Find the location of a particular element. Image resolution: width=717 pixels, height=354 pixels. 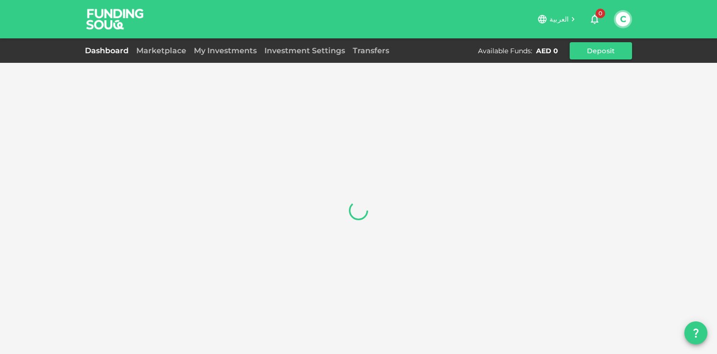

a: Marketplace is located at coordinates (161, 50).